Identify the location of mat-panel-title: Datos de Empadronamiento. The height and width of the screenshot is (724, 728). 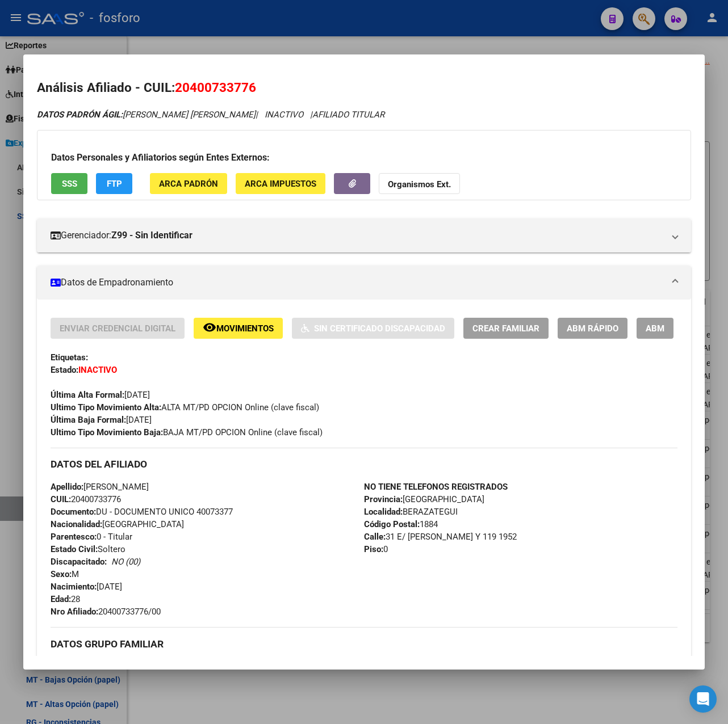
(357, 282).